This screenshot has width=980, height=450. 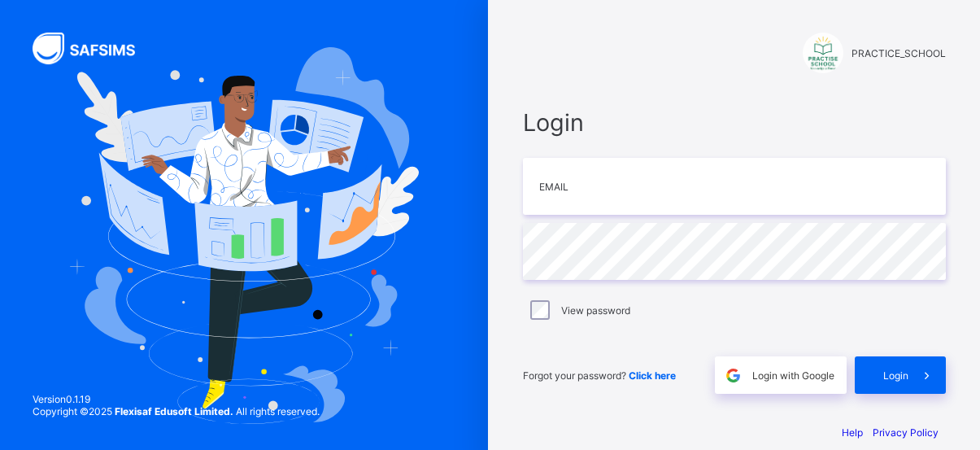 What do you see at coordinates (652, 375) in the screenshot?
I see `a: Click here` at bounding box center [652, 375].